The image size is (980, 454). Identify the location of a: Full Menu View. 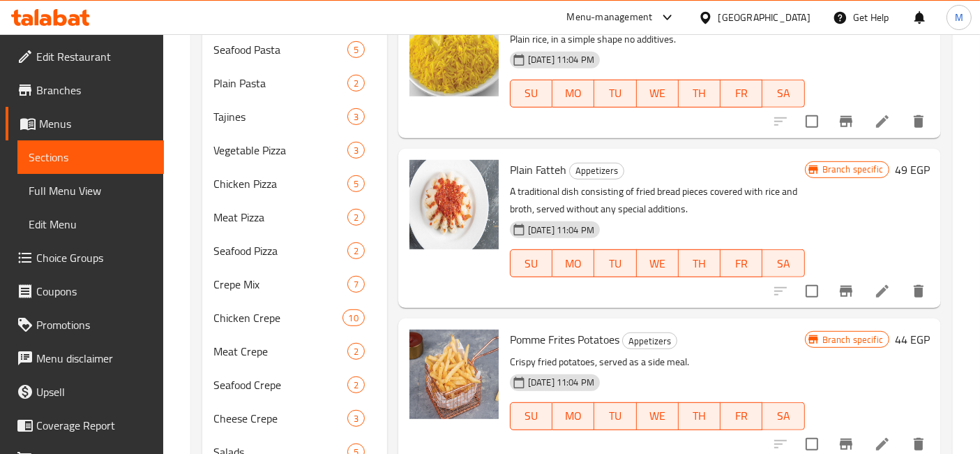
(91, 190).